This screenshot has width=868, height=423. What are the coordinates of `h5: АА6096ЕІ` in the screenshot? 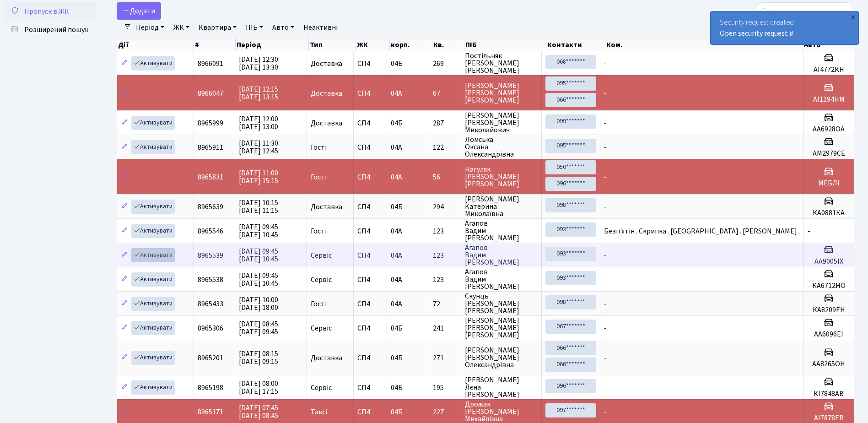 It's located at (829, 334).